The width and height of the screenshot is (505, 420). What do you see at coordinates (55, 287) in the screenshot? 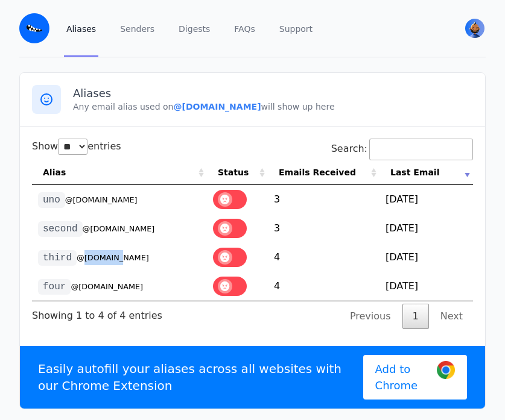
I see `code: four` at bounding box center [55, 287].